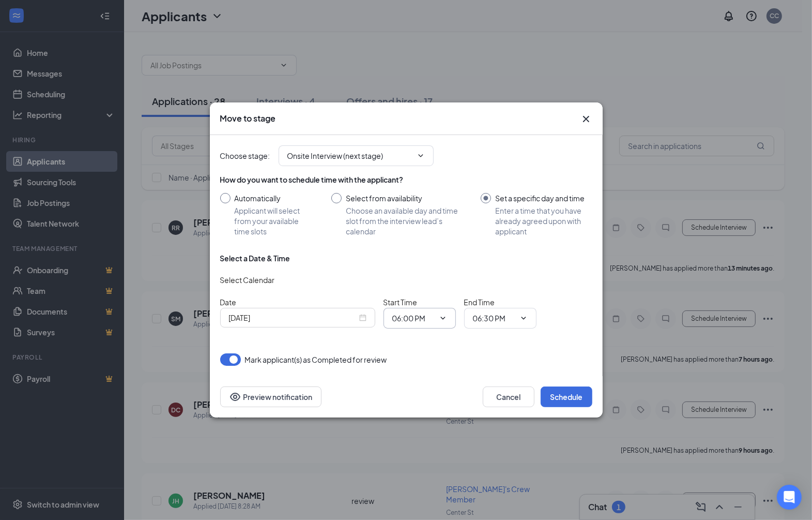 The height and width of the screenshot is (520, 812). I want to click on button: Schedule, so click(566, 397).